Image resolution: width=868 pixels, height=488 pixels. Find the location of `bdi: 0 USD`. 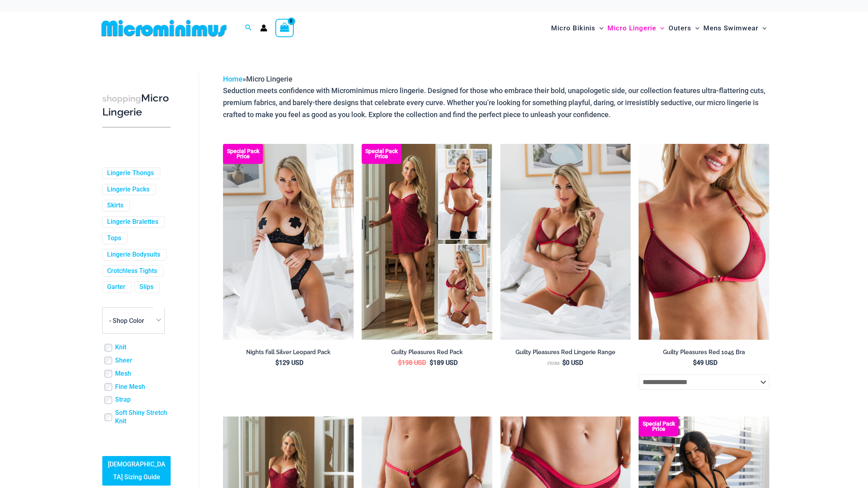

bdi: 0 USD is located at coordinates (573, 363).